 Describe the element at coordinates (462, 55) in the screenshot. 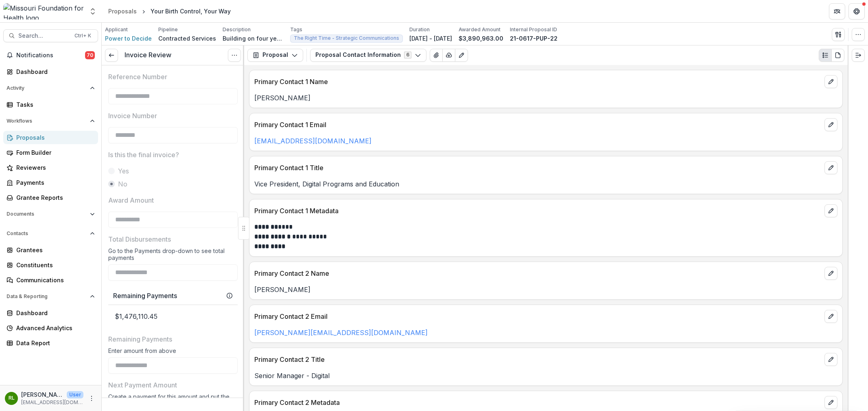

I see `button: Edit as form` at that location.